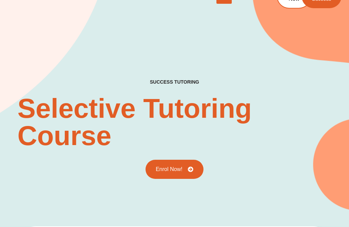 The width and height of the screenshot is (349, 227). I want to click on div: Chat Widget, so click(332, 210).